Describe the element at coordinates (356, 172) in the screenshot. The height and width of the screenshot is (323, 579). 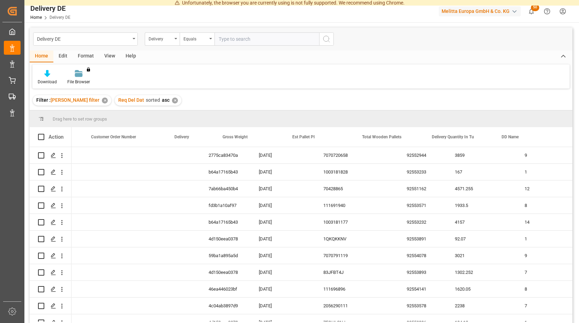
I see `div: 1003181828` at that location.